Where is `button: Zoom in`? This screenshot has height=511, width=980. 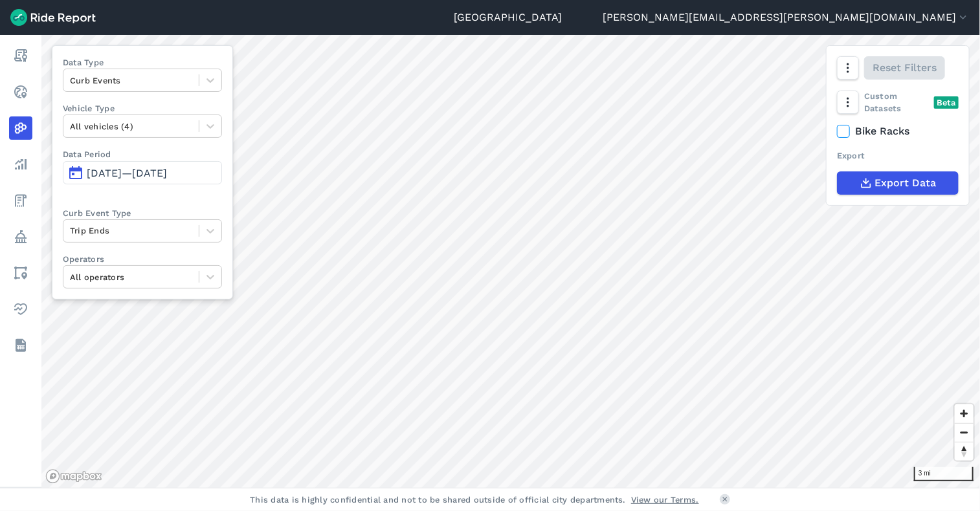 button: Zoom in is located at coordinates (964, 413).